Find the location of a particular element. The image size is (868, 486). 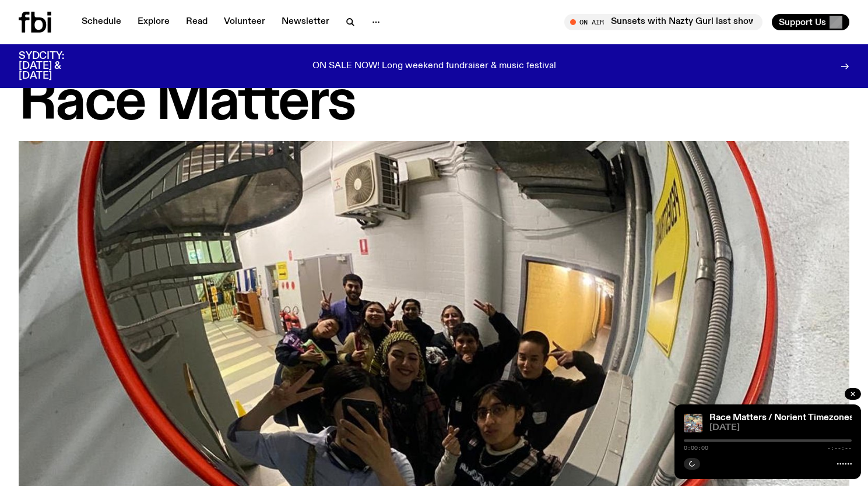

button: Support Us is located at coordinates (810, 22).